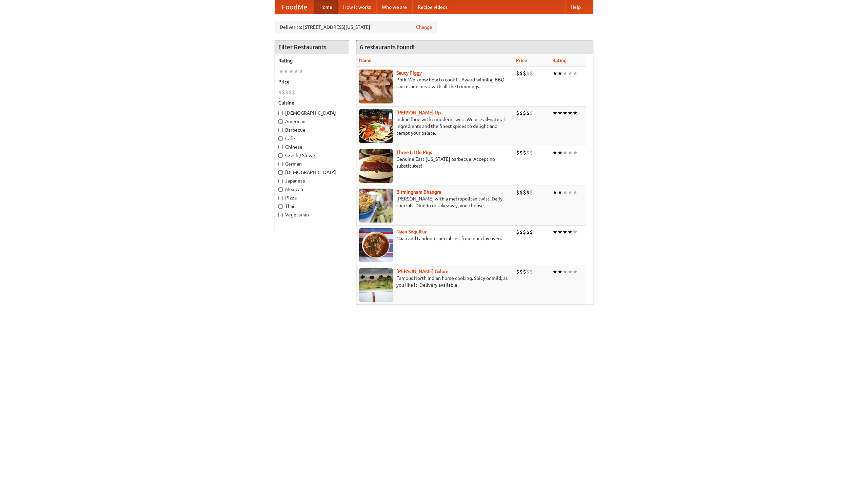 This screenshot has width=868, height=480. I want to click on h5: Cuisine, so click(312, 102).